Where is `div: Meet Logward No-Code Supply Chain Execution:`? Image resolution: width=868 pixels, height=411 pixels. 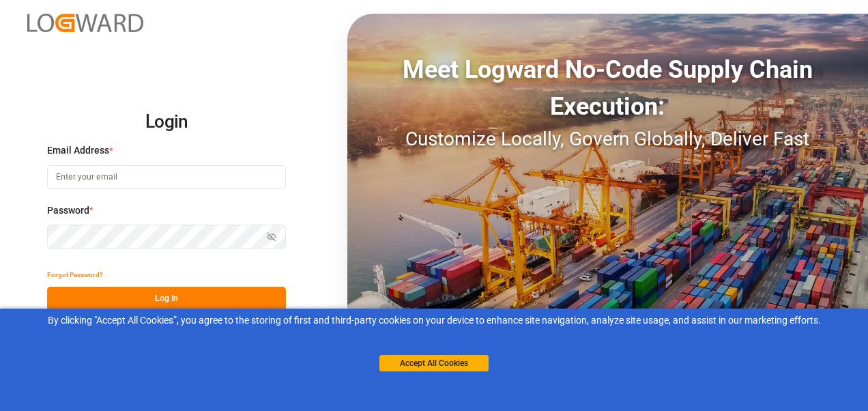 div: Meet Logward No-Code Supply Chain Execution: is located at coordinates (607, 88).